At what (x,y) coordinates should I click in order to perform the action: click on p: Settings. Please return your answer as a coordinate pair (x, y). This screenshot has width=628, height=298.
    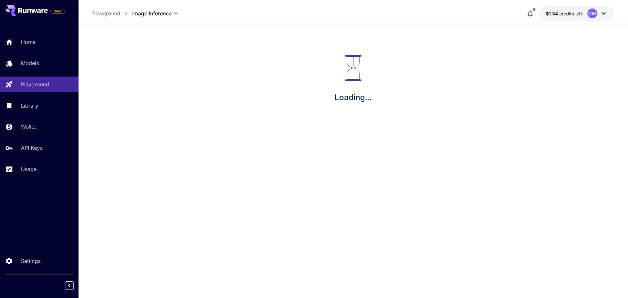
    Looking at the image, I should click on (31, 261).